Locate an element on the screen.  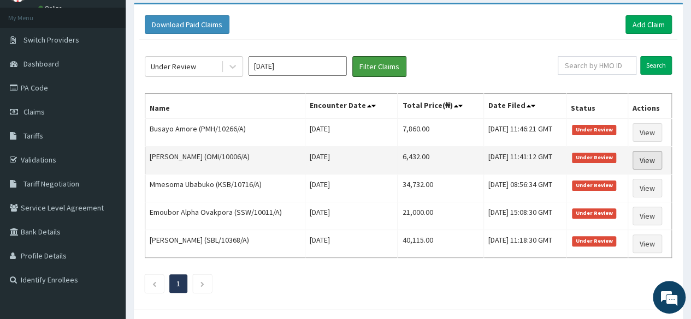
a: Add Claim is located at coordinates (648, 25).